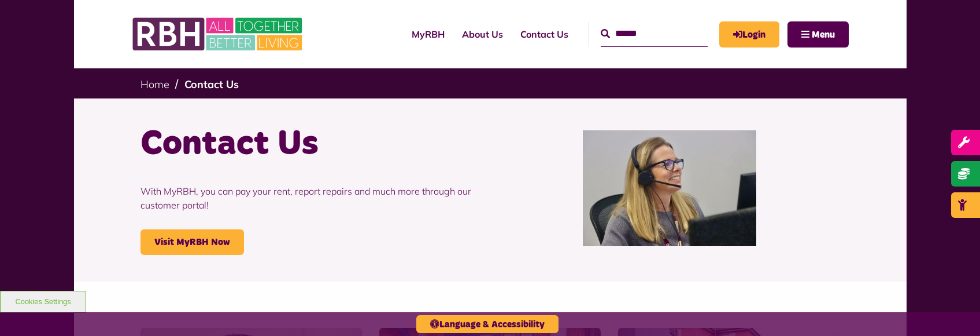  I want to click on a: Home, so click(155, 84).